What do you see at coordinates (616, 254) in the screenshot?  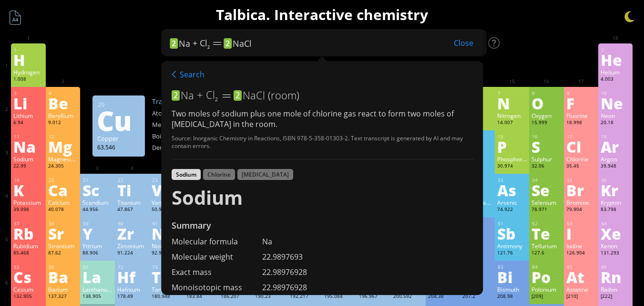 I see `div: 131.293` at bounding box center [616, 254].